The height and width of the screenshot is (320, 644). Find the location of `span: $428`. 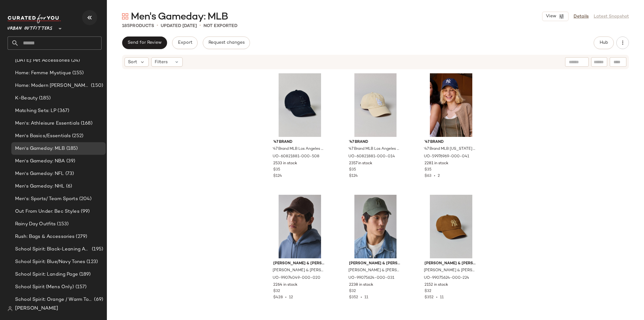

span: $428 is located at coordinates (278, 297).